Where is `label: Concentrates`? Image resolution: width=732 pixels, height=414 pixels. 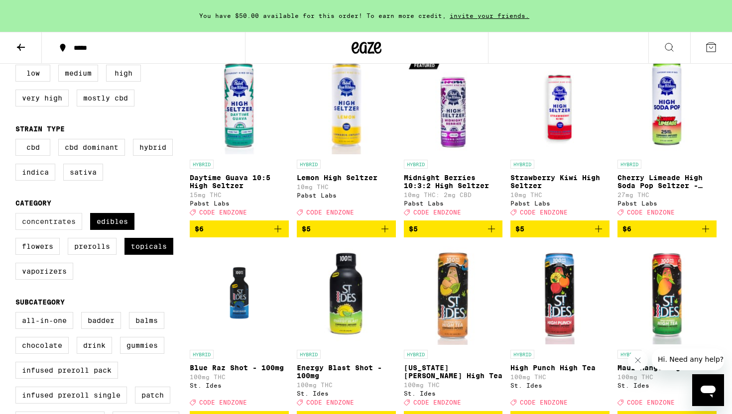
label: Concentrates is located at coordinates (49, 222).